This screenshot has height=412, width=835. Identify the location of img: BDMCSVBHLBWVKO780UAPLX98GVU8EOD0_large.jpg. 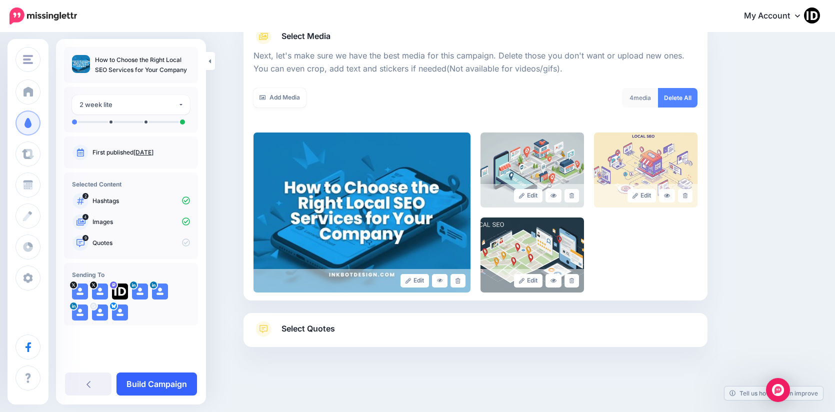
(532, 255).